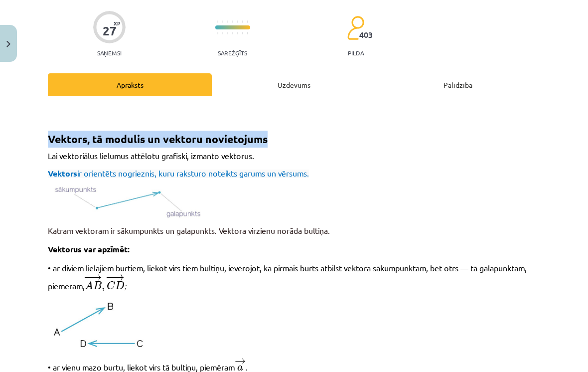  What do you see at coordinates (151, 156) in the screenshot?
I see `span: Lai vektoriālus lielumus attēlotu grafiski, izmanto vektorus.` at bounding box center [151, 156].